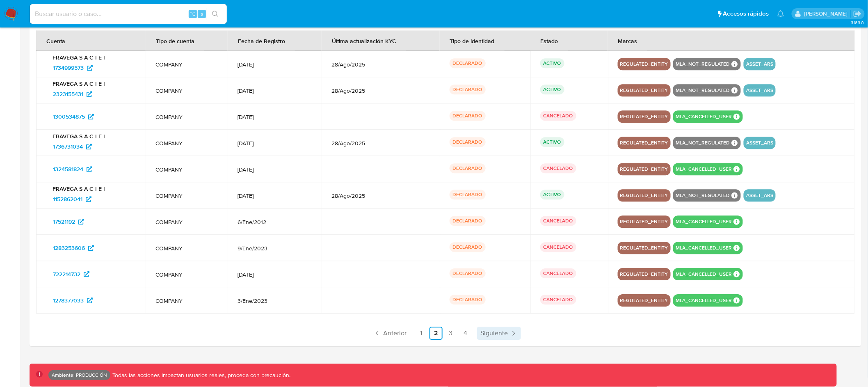 This screenshot has width=868, height=387. What do you see at coordinates (215, 14) in the screenshot?
I see `button: search-icon` at bounding box center [215, 14].